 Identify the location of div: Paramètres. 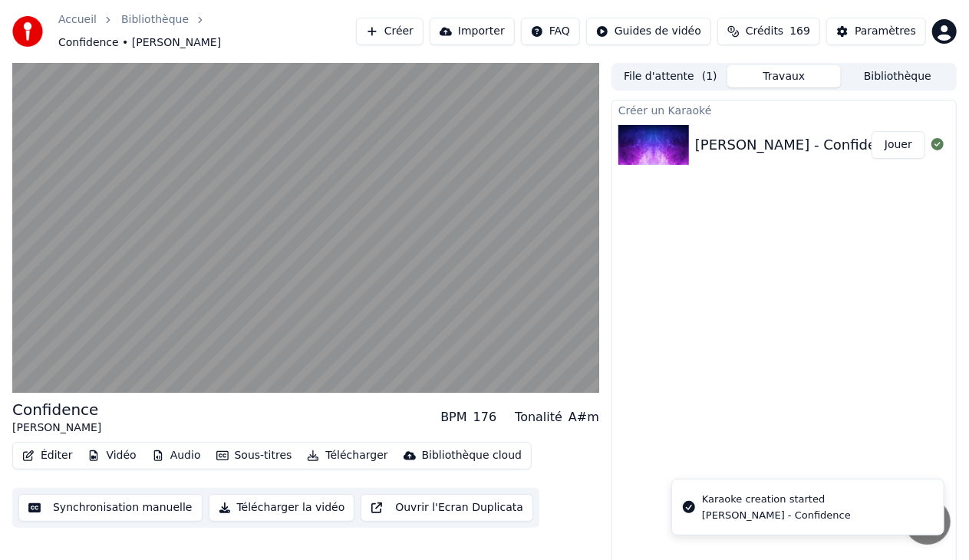
(886, 31).